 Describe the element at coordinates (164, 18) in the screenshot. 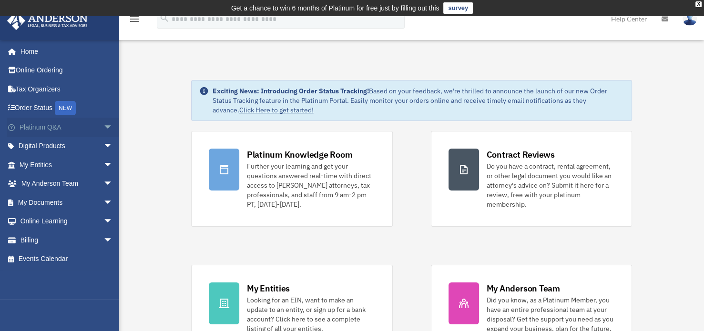

I see `i: search` at that location.